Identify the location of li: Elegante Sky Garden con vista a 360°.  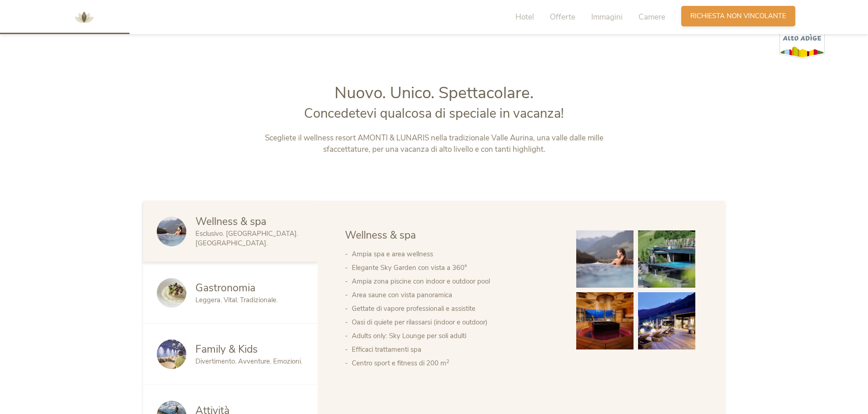
(455, 267).